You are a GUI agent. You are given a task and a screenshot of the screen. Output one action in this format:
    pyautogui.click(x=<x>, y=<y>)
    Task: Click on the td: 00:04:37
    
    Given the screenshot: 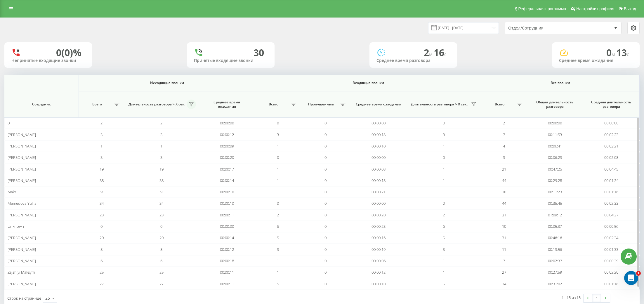 What is the action you would take?
    pyautogui.click(x=611, y=215)
    